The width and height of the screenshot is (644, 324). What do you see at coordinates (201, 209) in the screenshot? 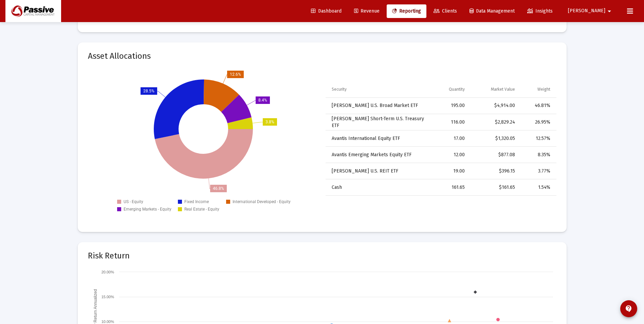
I see `text: Real Estate - Equity` at bounding box center [201, 209].